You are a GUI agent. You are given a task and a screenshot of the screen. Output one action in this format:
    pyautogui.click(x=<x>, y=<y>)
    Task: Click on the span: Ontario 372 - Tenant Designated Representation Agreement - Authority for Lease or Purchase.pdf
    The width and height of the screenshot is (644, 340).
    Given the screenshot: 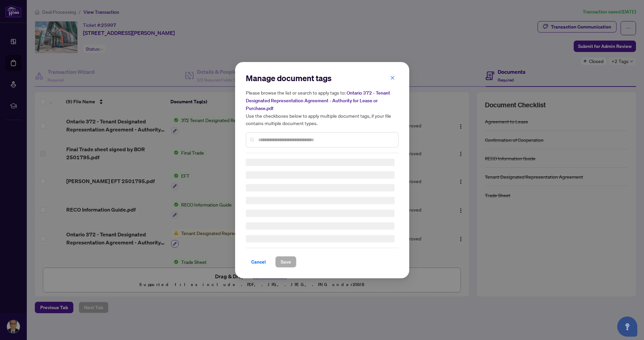 What is the action you would take?
    pyautogui.click(x=318, y=100)
    